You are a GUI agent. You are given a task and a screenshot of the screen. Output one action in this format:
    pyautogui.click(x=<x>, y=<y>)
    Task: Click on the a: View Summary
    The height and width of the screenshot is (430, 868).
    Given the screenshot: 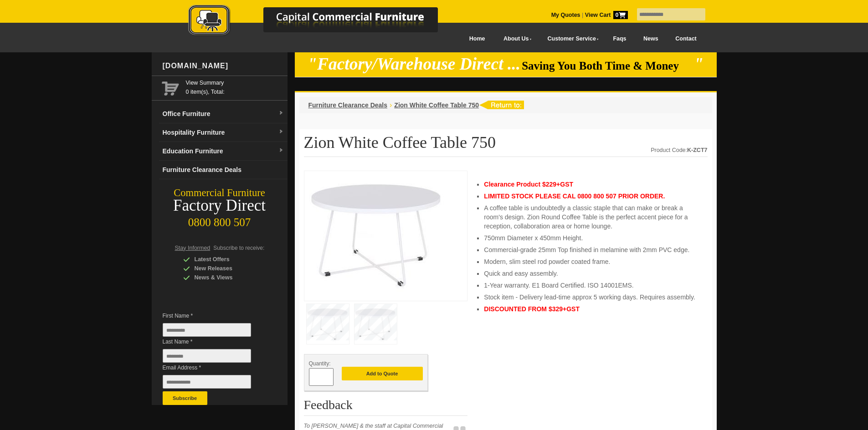 What is the action you would take?
    pyautogui.click(x=234, y=83)
    